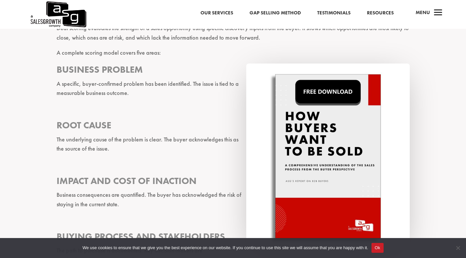 This screenshot has height=258, width=466. I want to click on h3: Business Problem, so click(233, 71).